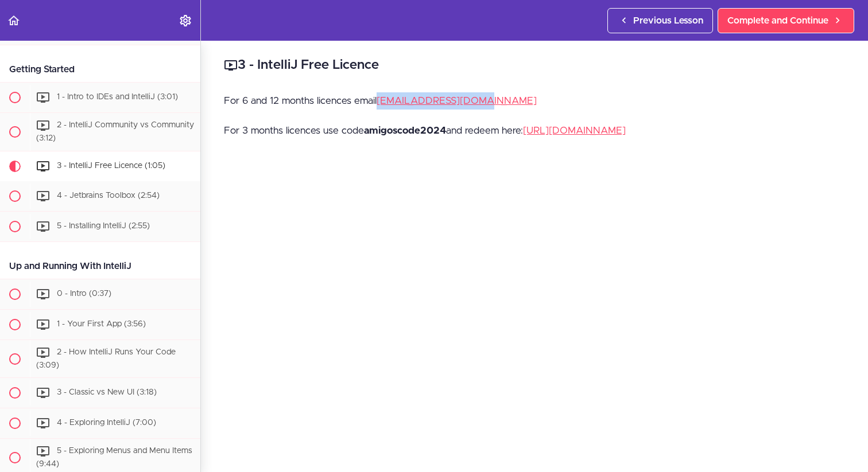  What do you see at coordinates (114, 458) in the screenshot?
I see `span: 5 - Exploring Menus and Menu Items (9:44)` at bounding box center [114, 458].